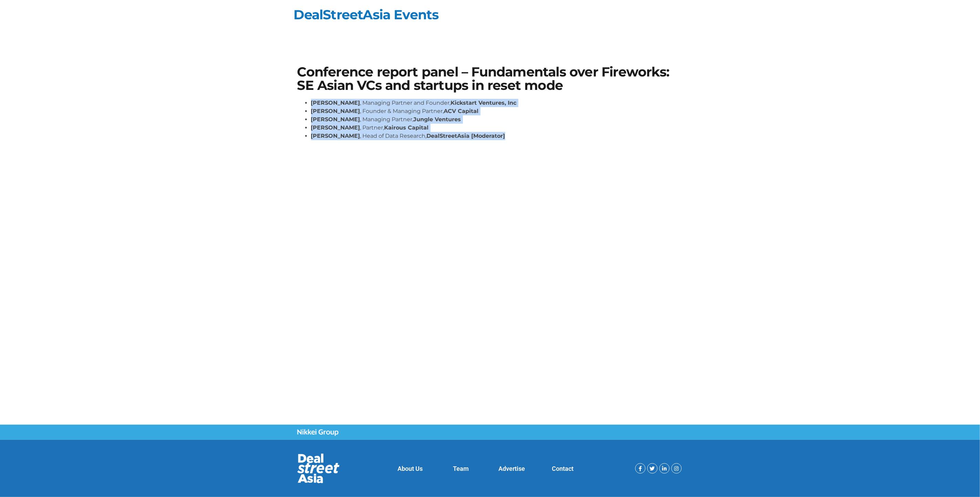  I want to click on a: About Us, so click(410, 468).